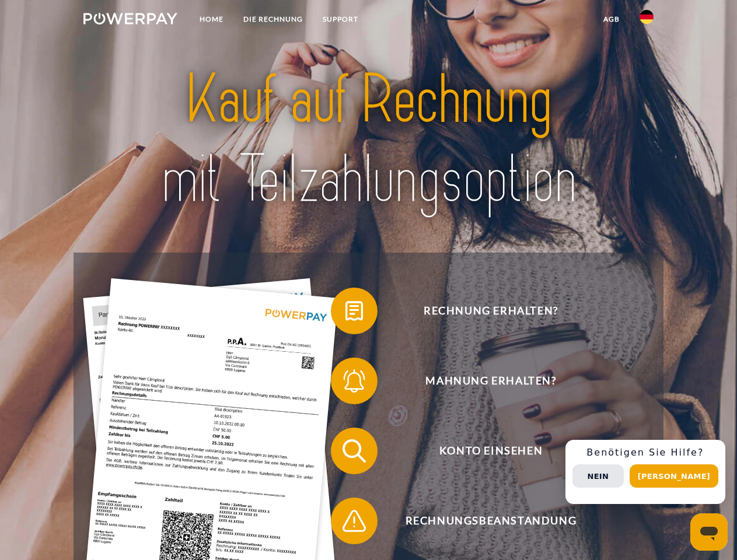  Describe the element at coordinates (130, 18) in the screenshot. I see `img: logo-powerpay-white.svg` at that location.